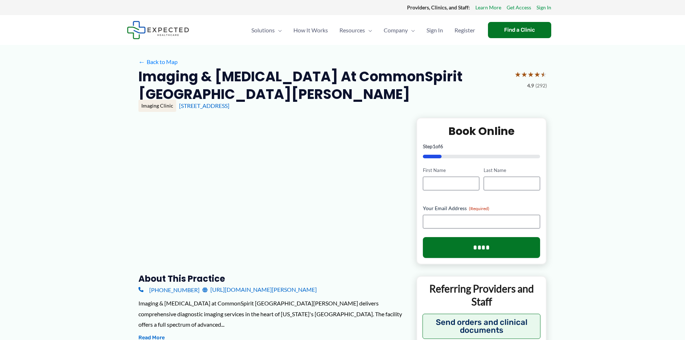 The width and height of the screenshot is (685, 340). Describe the element at coordinates (441, 146) in the screenshot. I see `span: 6` at that location.